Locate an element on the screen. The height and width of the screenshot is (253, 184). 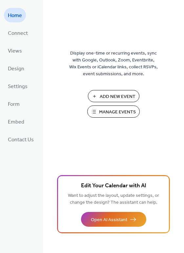
span: Design is located at coordinates (16, 69).